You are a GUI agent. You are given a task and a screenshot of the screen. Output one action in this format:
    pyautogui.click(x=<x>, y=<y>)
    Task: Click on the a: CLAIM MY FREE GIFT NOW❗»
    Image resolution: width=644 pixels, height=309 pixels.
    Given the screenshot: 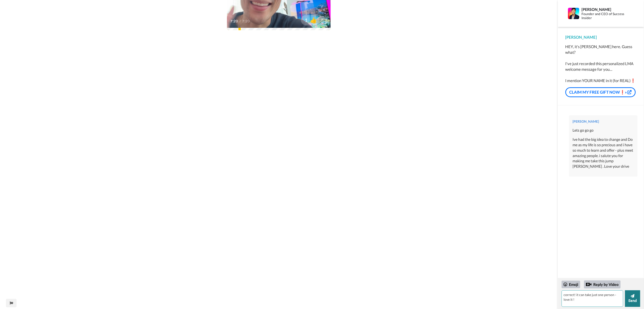 What is the action you would take?
    pyautogui.click(x=601, y=92)
    